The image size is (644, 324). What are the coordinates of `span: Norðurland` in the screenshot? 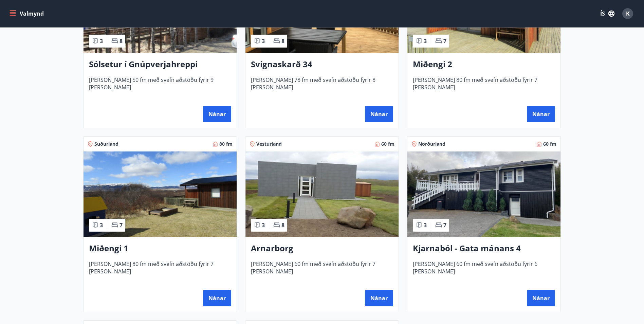 It's located at (432, 144).